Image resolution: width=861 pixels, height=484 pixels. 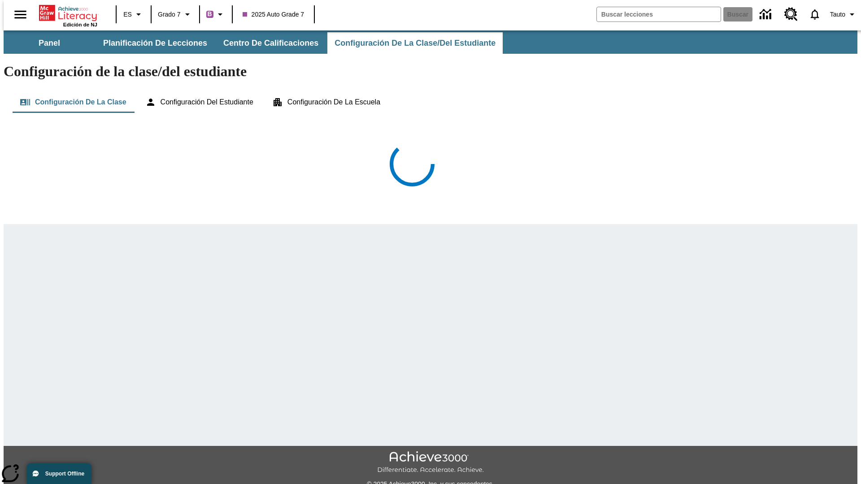 What do you see at coordinates (80, 25) in the screenshot?
I see `span: Edición de NJ` at bounding box center [80, 25].